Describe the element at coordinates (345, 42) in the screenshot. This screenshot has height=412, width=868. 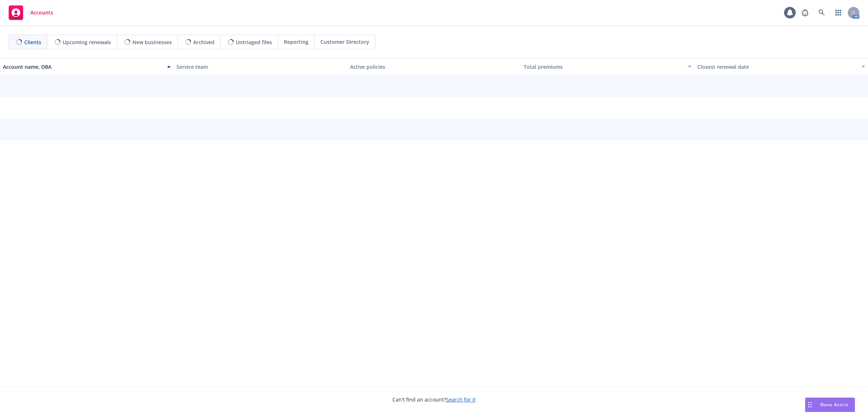
I see `span: Customer Directory` at that location.